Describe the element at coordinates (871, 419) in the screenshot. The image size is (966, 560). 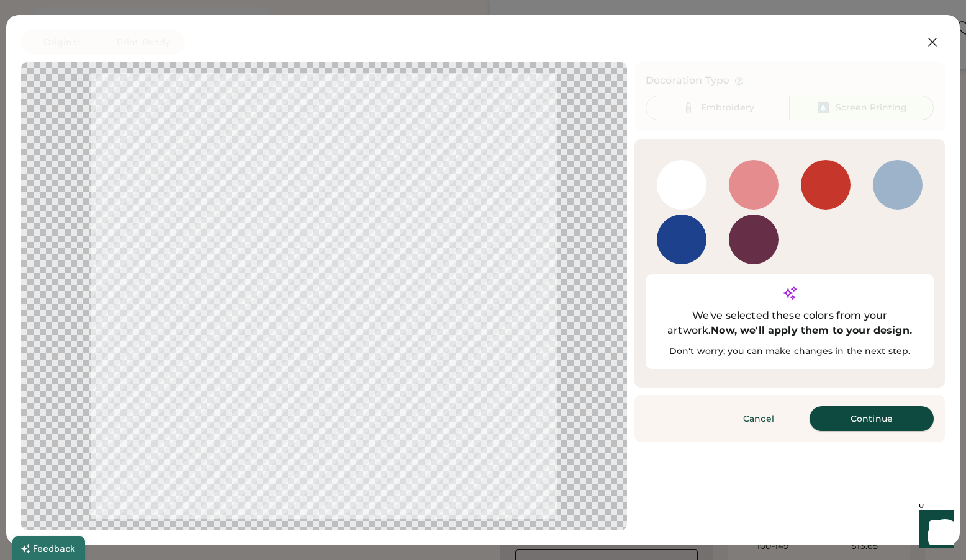
I see `button: Continue` at that location.